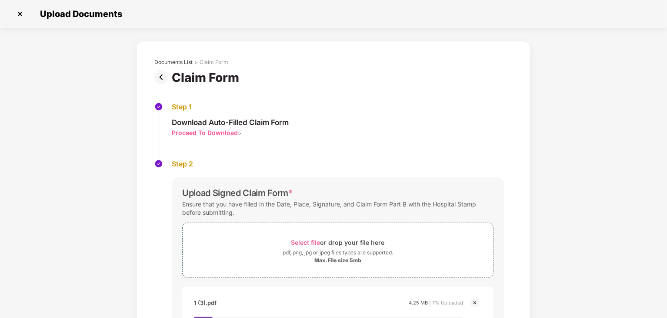 The image size is (667, 318). Describe the element at coordinates (338, 208) in the screenshot. I see `div: Ensure that you have filled in the Date, Place, Signature, and Claim Form Part B with the Hospita...` at that location.